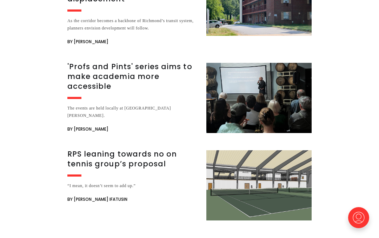 The image size is (379, 238). Describe the element at coordinates (133, 25) in the screenshot. I see `div: As the corridor becomes a backbone of Richmond’s transit system, planners envision development wi...` at that location.